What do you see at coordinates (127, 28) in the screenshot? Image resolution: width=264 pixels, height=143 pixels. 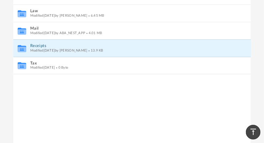 I see `button: Mail` at bounding box center [127, 28].